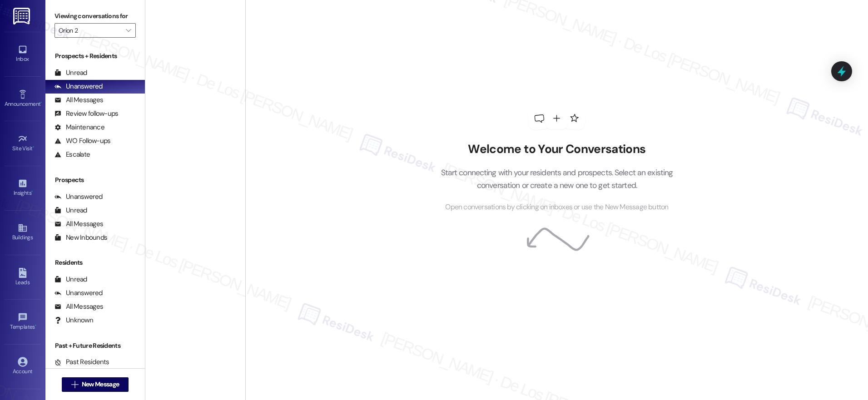  I want to click on div: Unknown, so click(74, 320).